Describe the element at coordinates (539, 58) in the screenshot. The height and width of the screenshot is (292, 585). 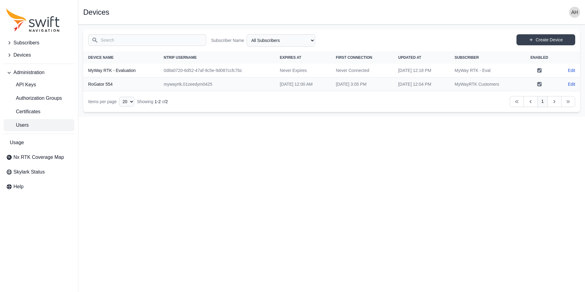
I see `th: Enabled` at that location.